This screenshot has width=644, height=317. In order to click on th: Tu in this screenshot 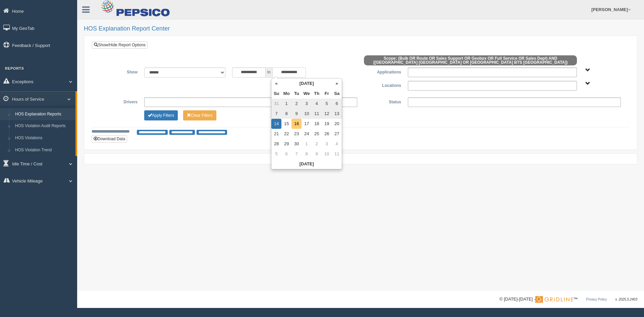, I will do `click(296, 94)`.